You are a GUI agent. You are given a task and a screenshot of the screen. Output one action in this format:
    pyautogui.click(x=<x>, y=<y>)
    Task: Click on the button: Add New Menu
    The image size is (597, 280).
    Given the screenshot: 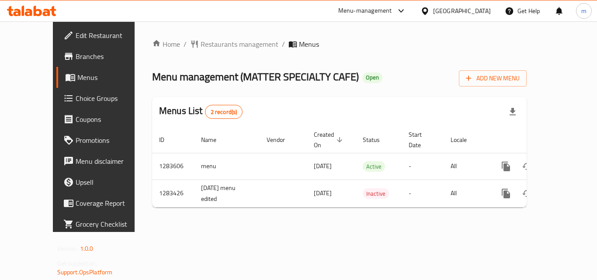 What is the action you would take?
    pyautogui.click(x=492, y=78)
    